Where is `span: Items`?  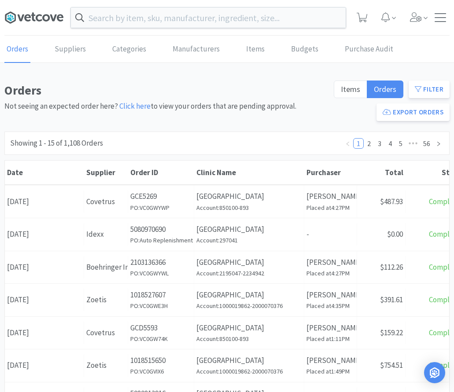 span: Items is located at coordinates (351, 89).